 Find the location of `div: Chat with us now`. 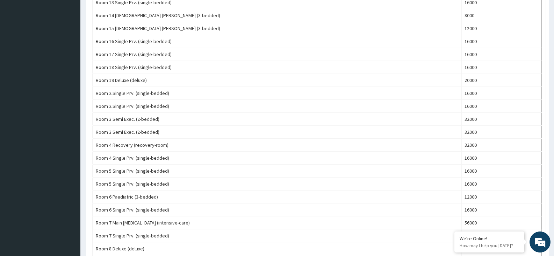

div: Chat with us now is located at coordinates (77, 44).